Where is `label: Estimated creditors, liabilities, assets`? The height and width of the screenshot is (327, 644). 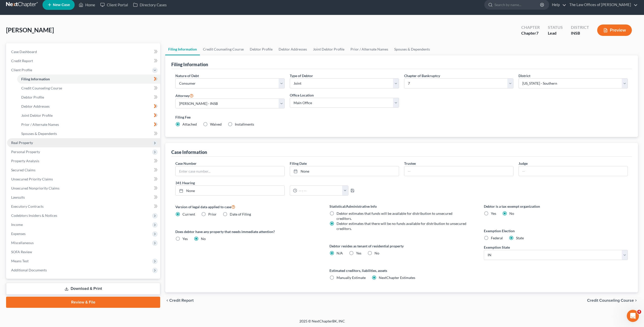 label: Estimated creditors, liabilities, assets is located at coordinates (401, 271).